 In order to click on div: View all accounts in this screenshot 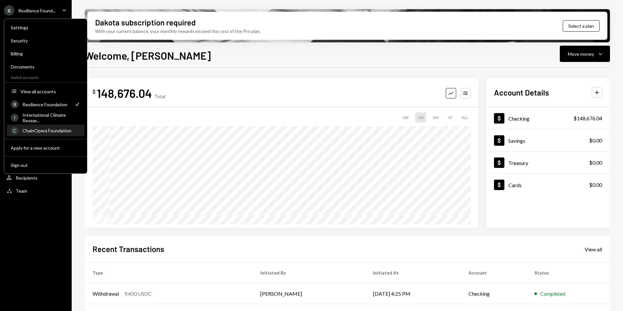, I will do `click(51, 91)`.